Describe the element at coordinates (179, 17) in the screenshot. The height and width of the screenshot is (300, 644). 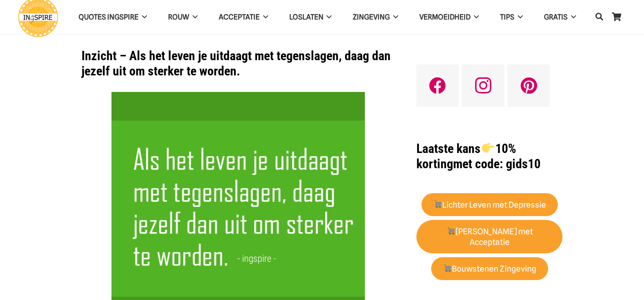
I see `span: ROUW` at that location.